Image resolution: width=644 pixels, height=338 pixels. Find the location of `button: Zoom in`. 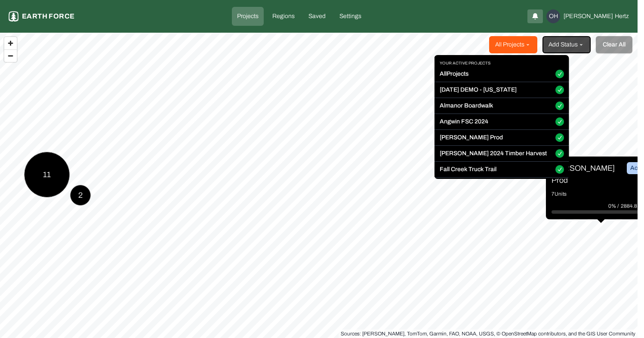

button: Zoom in is located at coordinates (10, 43).